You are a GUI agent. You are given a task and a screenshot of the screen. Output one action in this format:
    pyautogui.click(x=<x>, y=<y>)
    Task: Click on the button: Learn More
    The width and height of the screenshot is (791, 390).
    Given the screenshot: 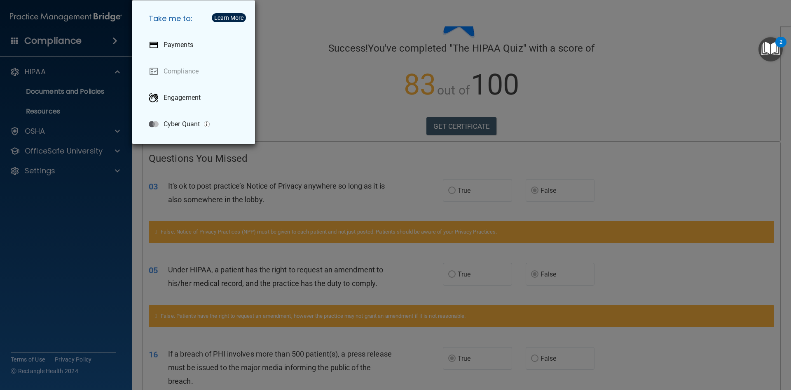 What is the action you would take?
    pyautogui.click(x=229, y=18)
    